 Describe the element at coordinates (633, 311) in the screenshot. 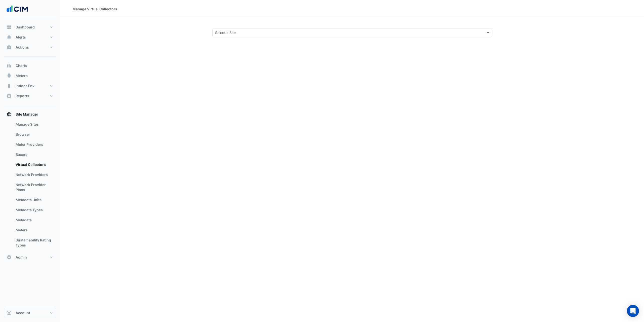

I see `div: Open Intercom Messenger` at that location.